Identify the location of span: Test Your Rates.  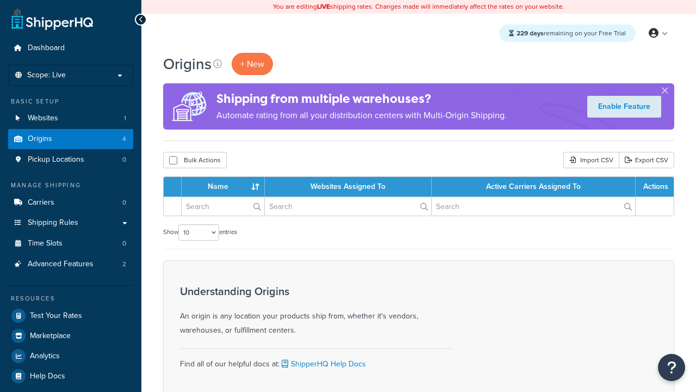
(56, 316).